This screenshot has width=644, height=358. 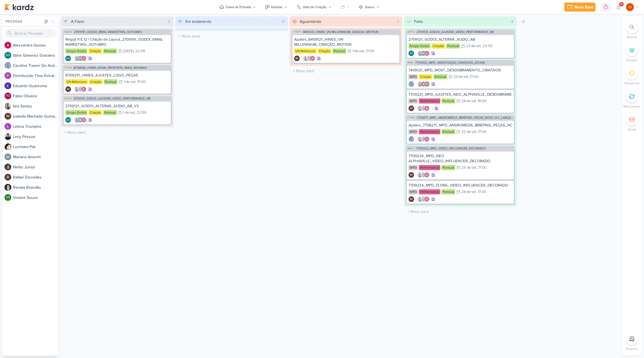 I want to click on div: Criador(a): Caroline Traven De Andrade, so click(x=412, y=139).